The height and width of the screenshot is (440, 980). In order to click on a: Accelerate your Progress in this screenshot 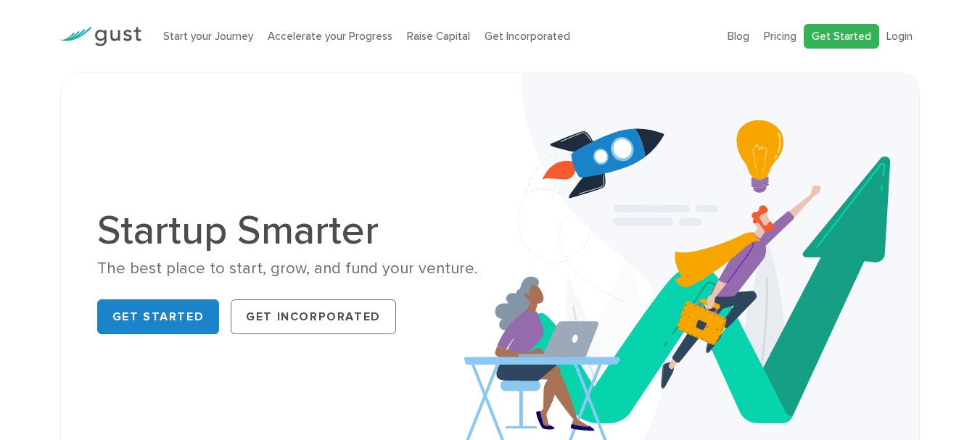, I will do `click(330, 36)`.